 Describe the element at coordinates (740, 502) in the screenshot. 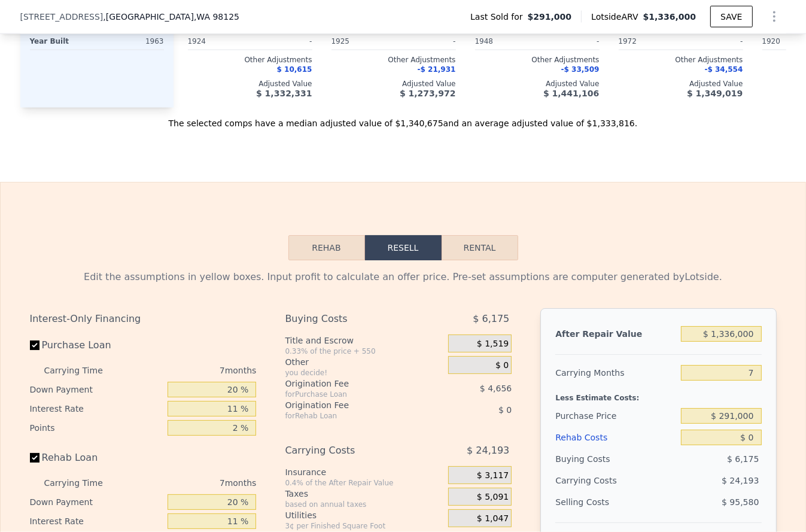

I see `span: $ 95,580` at that location.